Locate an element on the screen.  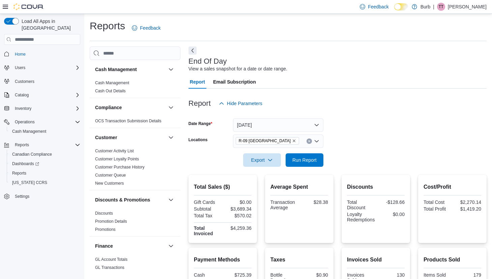
div: $2,270.14 is located at coordinates (467, 202).